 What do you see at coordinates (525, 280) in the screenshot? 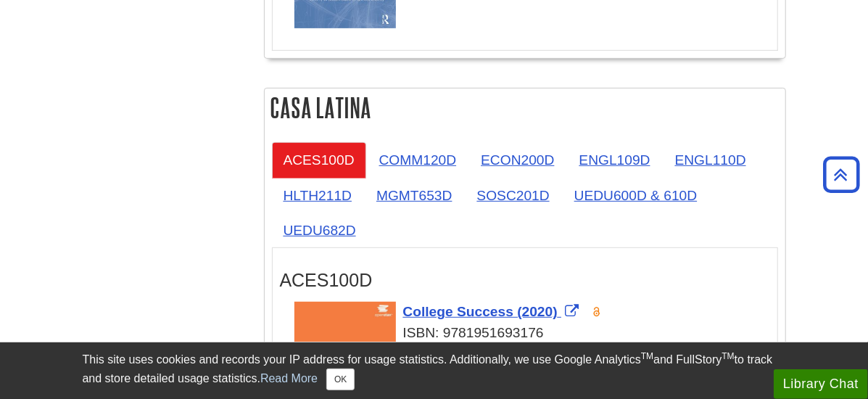
I see `h3: ACES100D` at bounding box center [525, 280].